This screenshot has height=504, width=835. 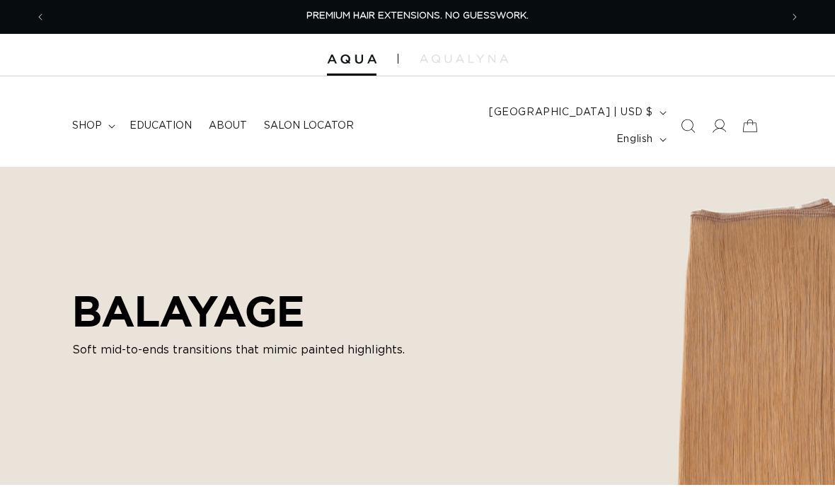 I want to click on span: English, so click(x=635, y=139).